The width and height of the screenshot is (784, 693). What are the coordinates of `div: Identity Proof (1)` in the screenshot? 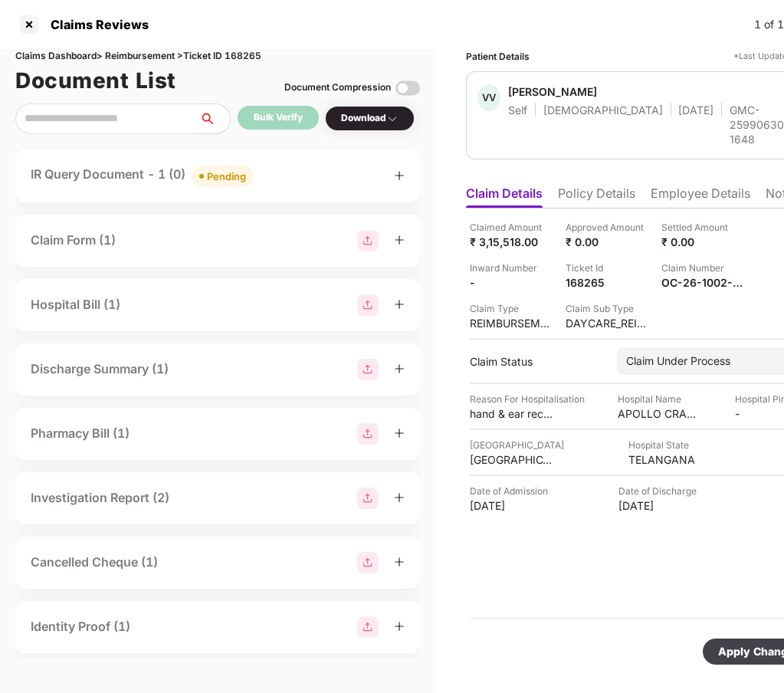 It's located at (80, 626).